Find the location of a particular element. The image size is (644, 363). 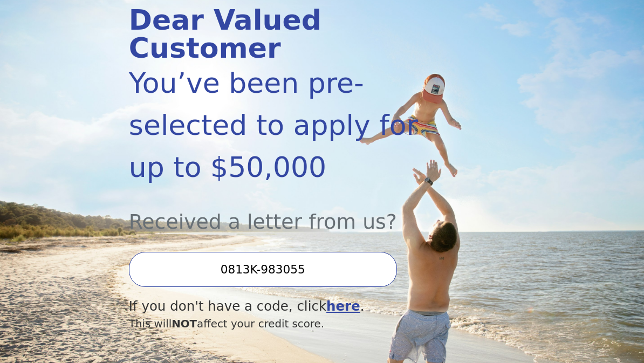

a: here is located at coordinates (343, 306).